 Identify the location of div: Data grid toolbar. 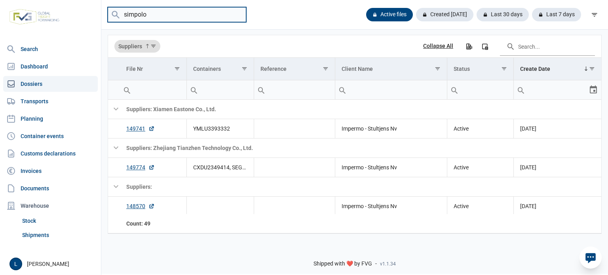
(355, 46).